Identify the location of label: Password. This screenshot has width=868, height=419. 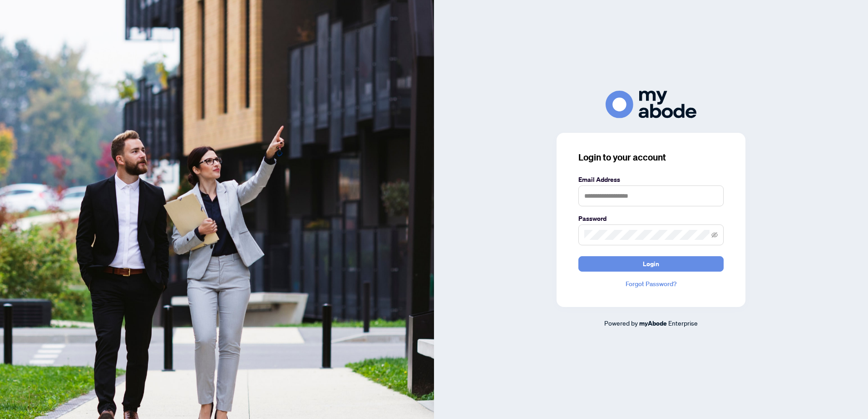
(651, 219).